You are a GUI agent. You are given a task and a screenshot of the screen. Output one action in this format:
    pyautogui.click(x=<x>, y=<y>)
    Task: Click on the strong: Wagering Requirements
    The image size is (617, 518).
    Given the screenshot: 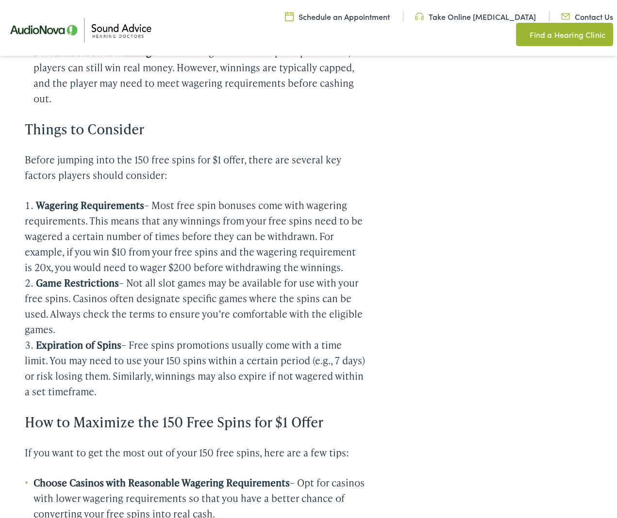 What is the action you would take?
    pyautogui.click(x=90, y=205)
    